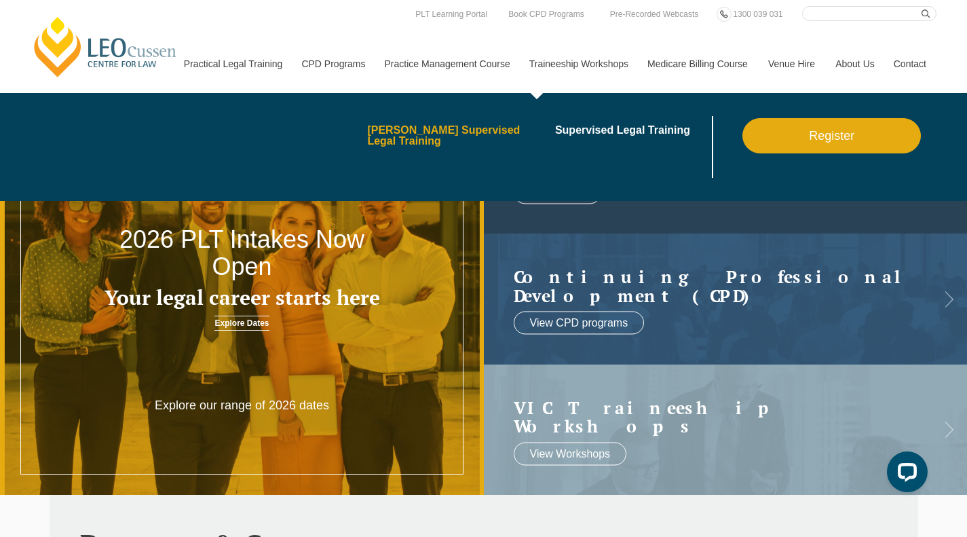  Describe the element at coordinates (654, 14) in the screenshot. I see `a: Pre-Recorded Webcasts` at that location.